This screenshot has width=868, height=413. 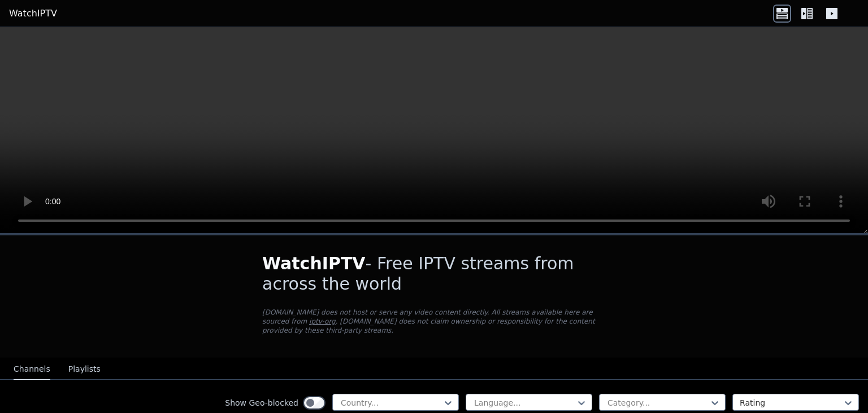 I want to click on label: Show Geo-blocked, so click(x=261, y=402).